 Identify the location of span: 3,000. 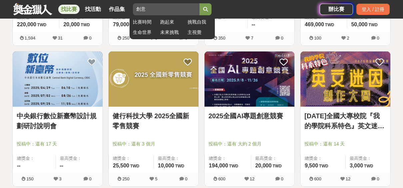
(356, 166).